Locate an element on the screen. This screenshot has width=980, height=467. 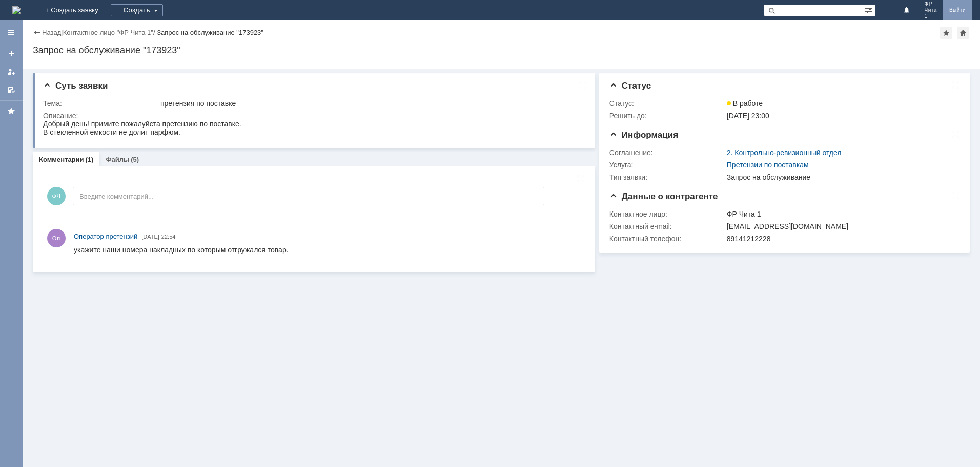
a: Оператор претензий is located at coordinates (105, 237).